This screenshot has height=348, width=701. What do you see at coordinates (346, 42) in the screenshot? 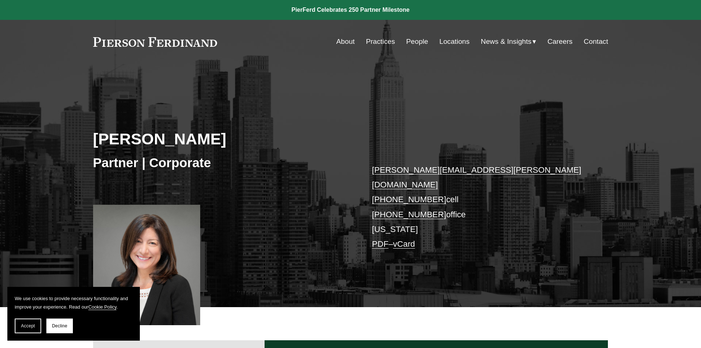
I see `a: About` at bounding box center [346, 42].